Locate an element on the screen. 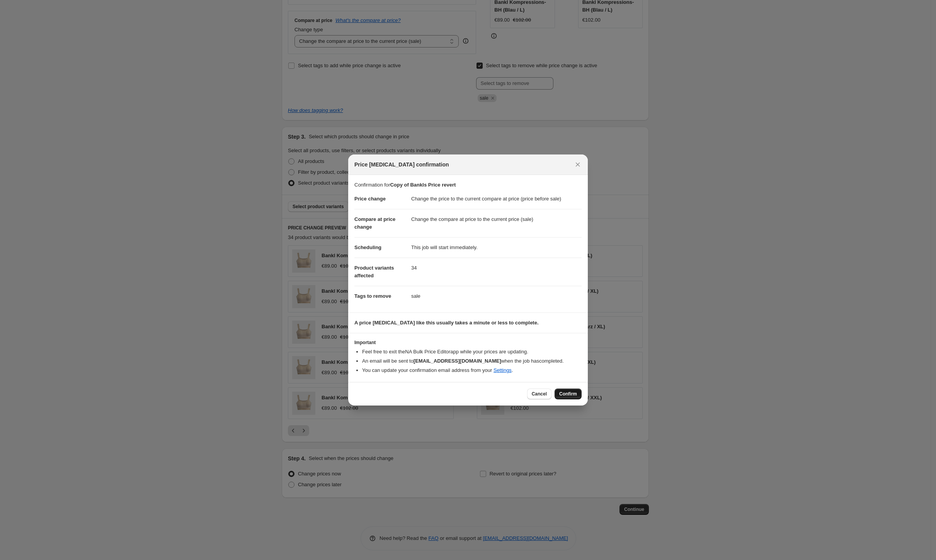 Image resolution: width=936 pixels, height=560 pixels. dd: sale is located at coordinates (496, 296).